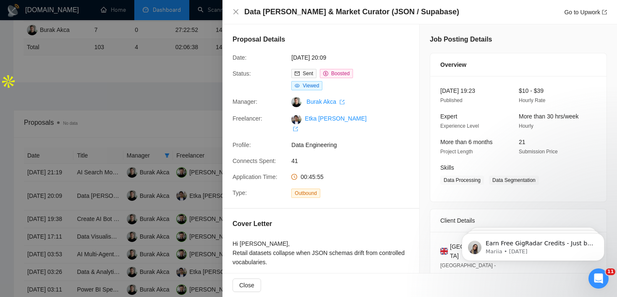  I want to click on span: Hourly, so click(526, 126).